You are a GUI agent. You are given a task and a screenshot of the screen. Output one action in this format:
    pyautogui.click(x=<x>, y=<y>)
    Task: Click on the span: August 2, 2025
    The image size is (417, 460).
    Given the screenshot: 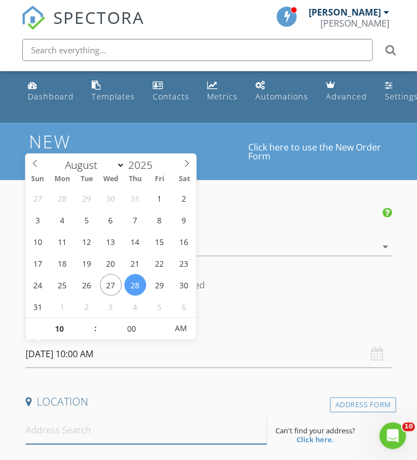 What is the action you would take?
    pyautogui.click(x=184, y=198)
    